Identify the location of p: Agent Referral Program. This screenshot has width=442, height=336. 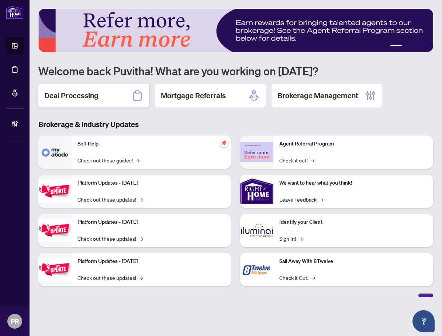
(353, 144).